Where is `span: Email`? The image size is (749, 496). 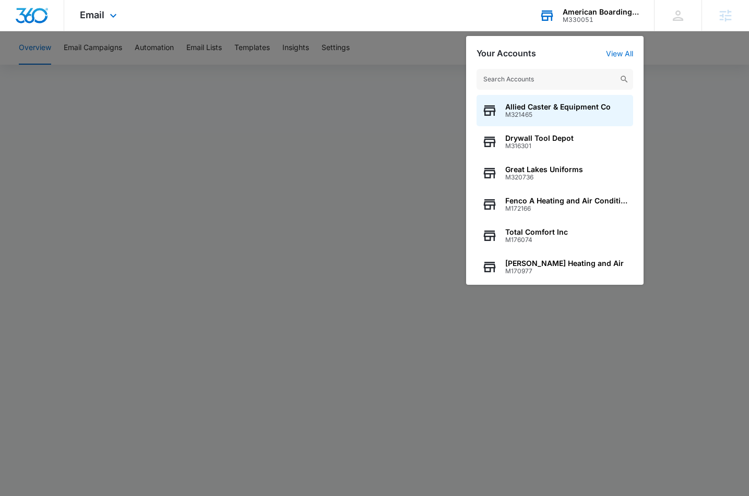 span: Email is located at coordinates (92, 15).